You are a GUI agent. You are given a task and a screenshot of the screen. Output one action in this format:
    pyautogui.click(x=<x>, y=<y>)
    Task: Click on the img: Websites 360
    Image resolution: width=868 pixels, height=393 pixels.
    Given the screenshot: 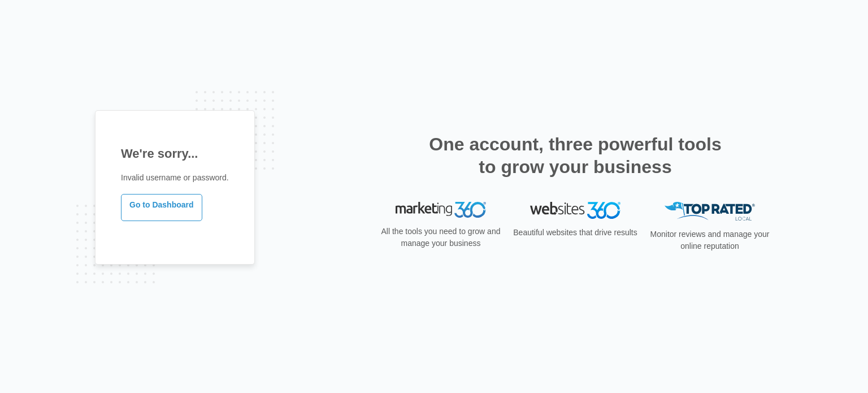 What is the action you would take?
    pyautogui.click(x=575, y=210)
    